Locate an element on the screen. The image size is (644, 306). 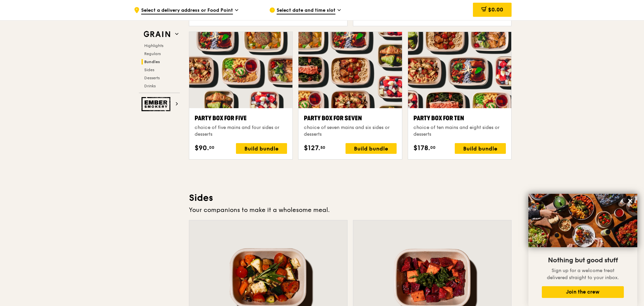
span: Nothing but good stuff is located at coordinates (582, 260).